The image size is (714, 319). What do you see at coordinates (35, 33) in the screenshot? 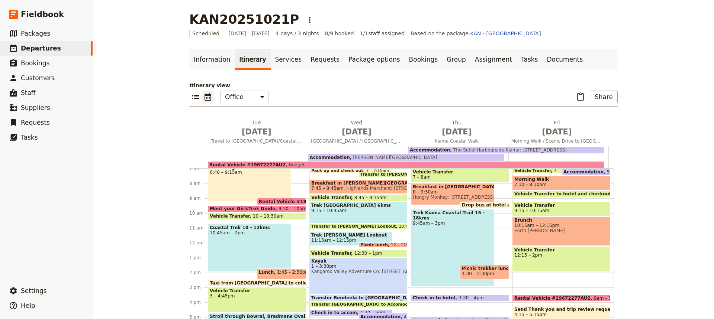
I see `span: Packages` at bounding box center [35, 33].